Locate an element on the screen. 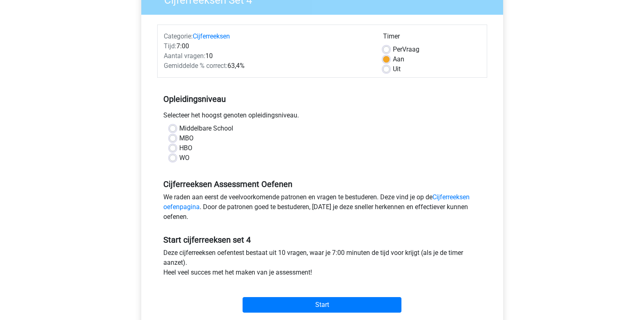 The width and height of the screenshot is (644, 320). label: Vraag is located at coordinates (406, 49).